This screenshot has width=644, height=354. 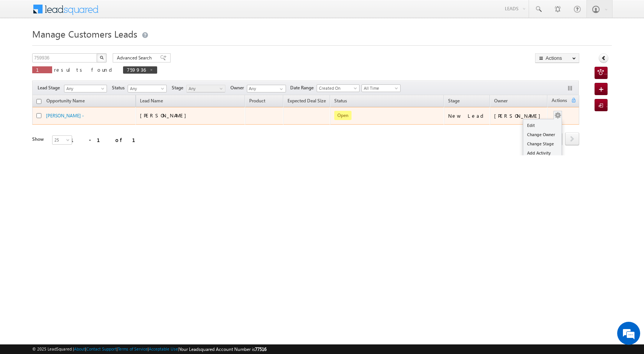 What do you see at coordinates (75, 151) in the screenshot?
I see `textarea: Type your message and hit 'Enter'` at bounding box center [75, 151].